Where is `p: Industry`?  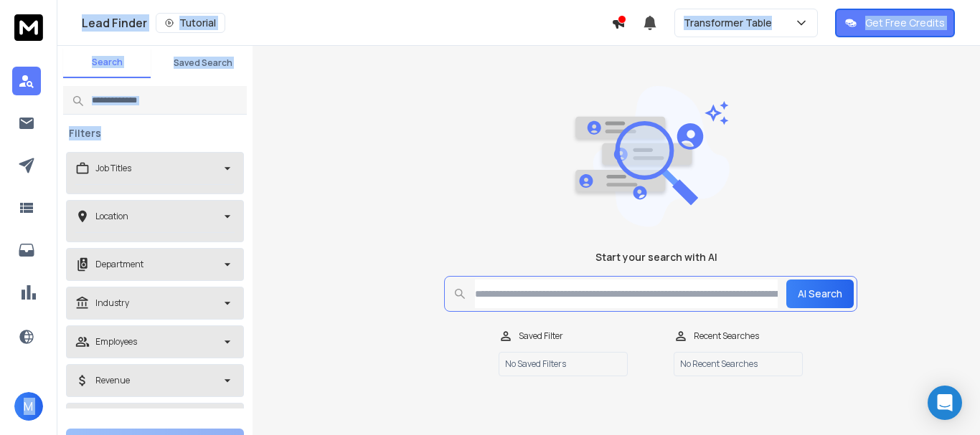 p: Industry is located at coordinates (112, 303).